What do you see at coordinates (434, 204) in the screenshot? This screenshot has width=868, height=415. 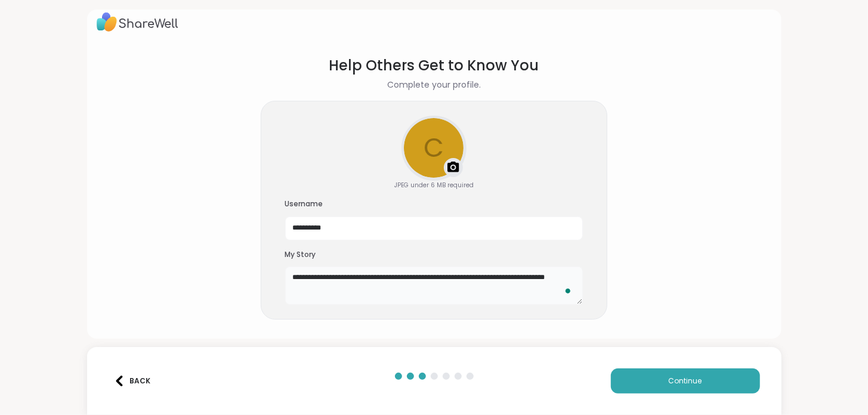 I see `h3: Username` at bounding box center [434, 204].